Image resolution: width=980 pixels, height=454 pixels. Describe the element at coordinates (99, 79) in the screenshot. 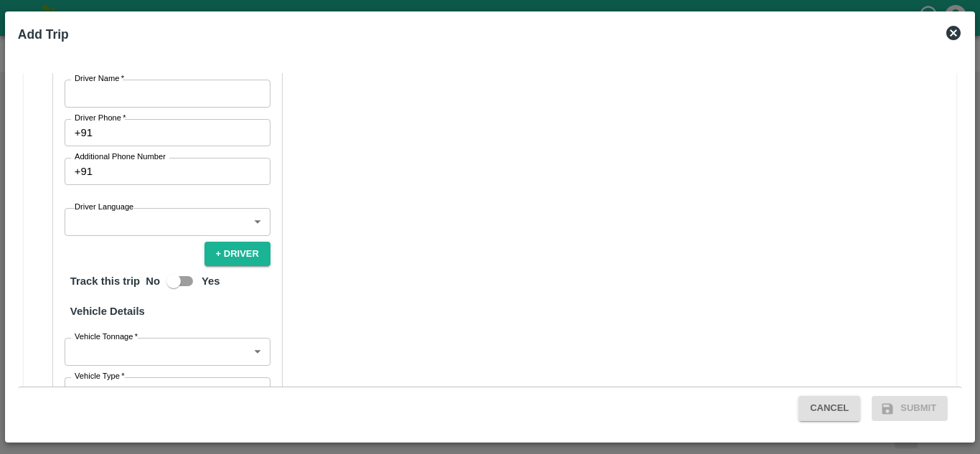

I see `label: Driver Name` at that location.